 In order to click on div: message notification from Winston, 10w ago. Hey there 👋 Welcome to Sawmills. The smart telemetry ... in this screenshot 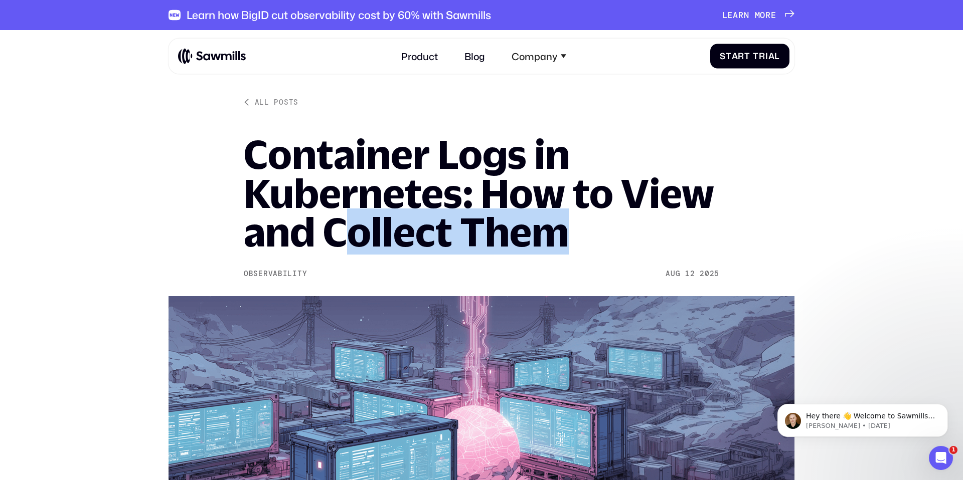, I will do `click(100, 38)`.